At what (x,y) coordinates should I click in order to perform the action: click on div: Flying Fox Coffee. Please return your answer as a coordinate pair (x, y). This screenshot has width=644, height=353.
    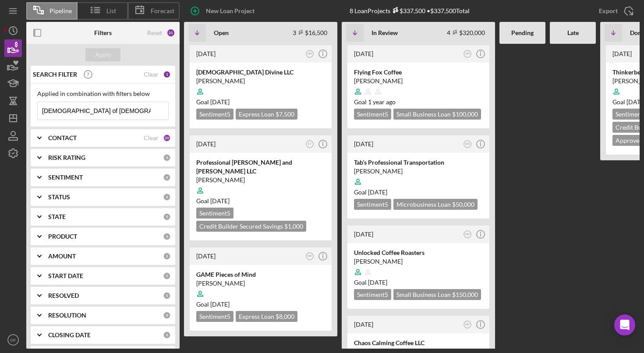
    Looking at the image, I should click on (418, 73).